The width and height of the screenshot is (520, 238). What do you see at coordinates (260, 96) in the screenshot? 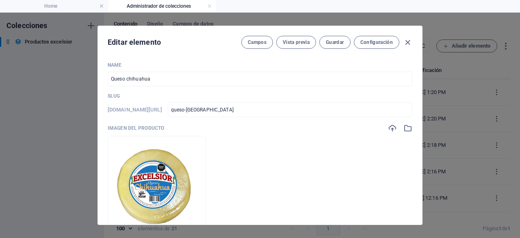
I see `p: Slug` at bounding box center [260, 96].